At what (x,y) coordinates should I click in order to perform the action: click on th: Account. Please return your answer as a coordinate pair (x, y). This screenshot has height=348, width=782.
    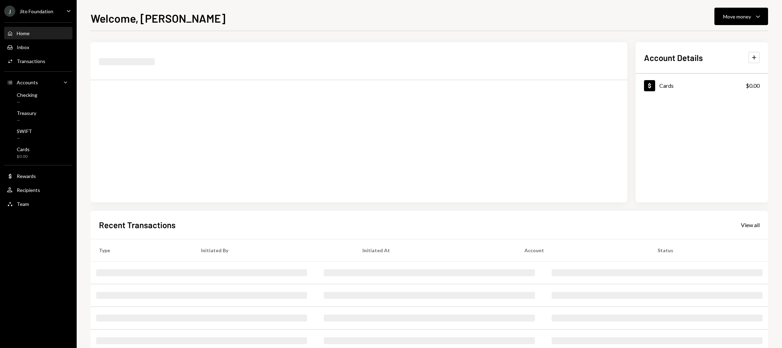
    Looking at the image, I should click on (583, 250).